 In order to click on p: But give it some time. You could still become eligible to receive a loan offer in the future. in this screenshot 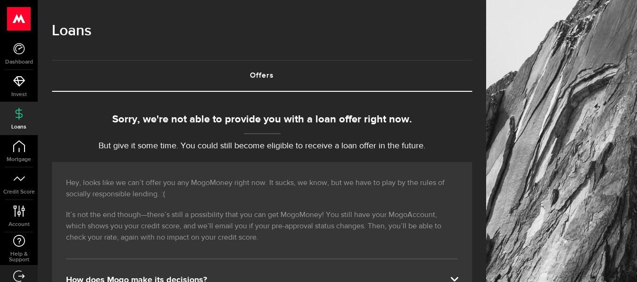, I will do `click(261, 146)`.